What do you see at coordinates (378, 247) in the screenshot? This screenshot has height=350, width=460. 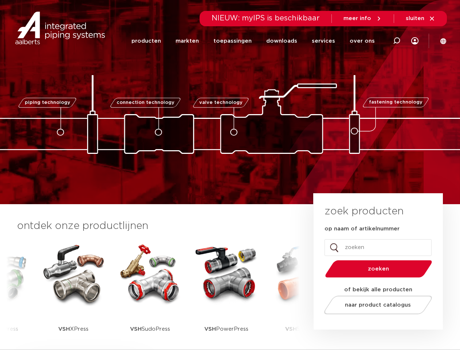 I see `input: zoeken` at bounding box center [378, 247].